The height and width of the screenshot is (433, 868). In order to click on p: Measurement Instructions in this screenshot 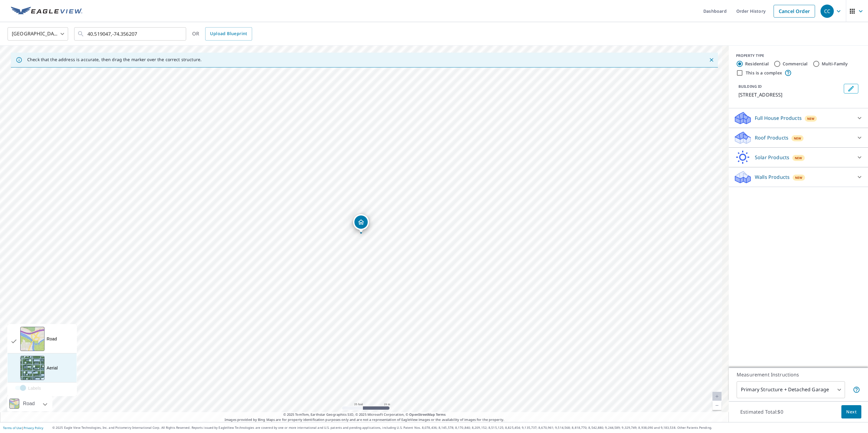, I will do `click(798, 375)`.